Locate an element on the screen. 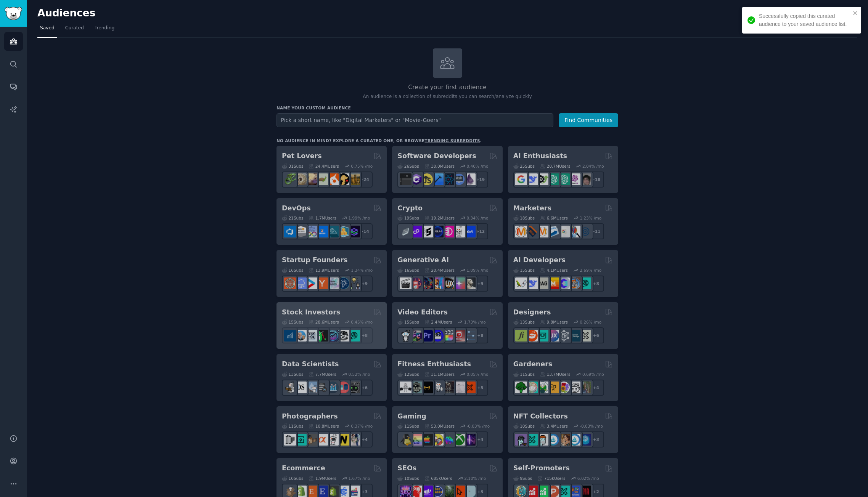 The width and height of the screenshot is (868, 497). span: Trending is located at coordinates (104, 28).